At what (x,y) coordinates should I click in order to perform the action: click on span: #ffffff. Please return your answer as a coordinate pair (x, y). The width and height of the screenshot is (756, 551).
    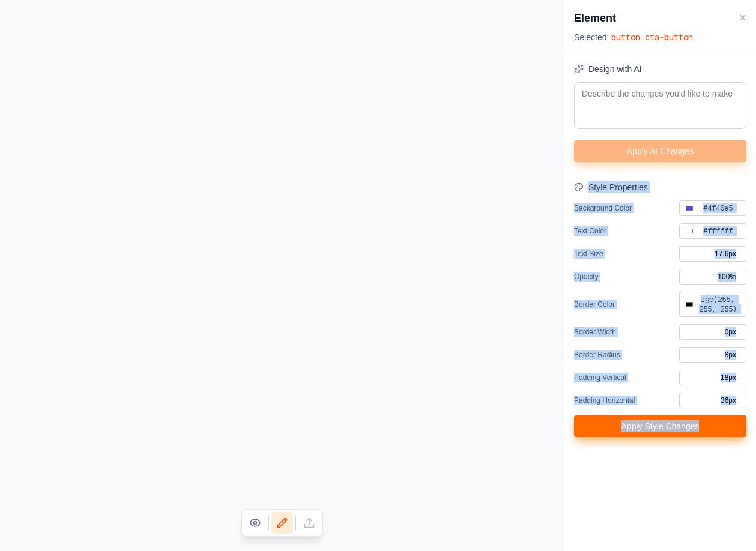
    Looking at the image, I should click on (718, 231).